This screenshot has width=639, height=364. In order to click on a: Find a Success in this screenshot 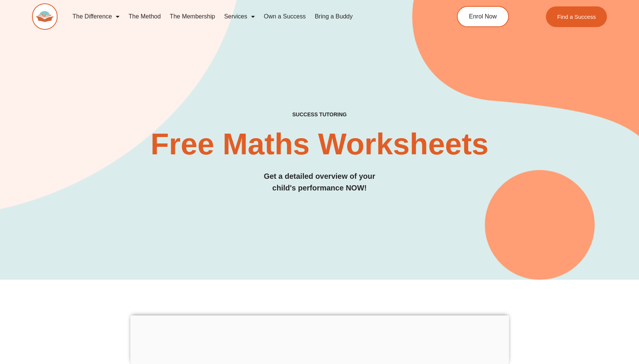, I will do `click(576, 17)`.